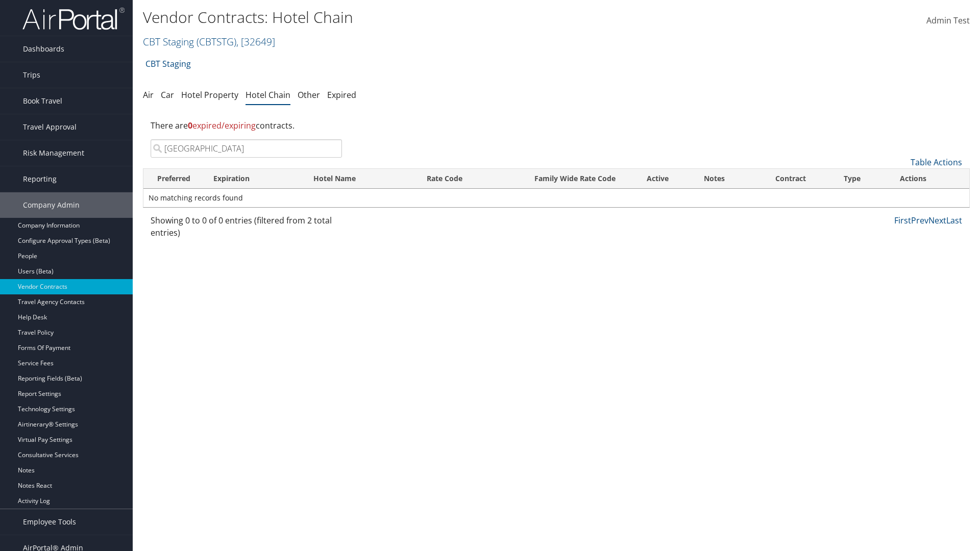 Image resolution: width=980 pixels, height=551 pixels. I want to click on a: Prev, so click(919, 220).